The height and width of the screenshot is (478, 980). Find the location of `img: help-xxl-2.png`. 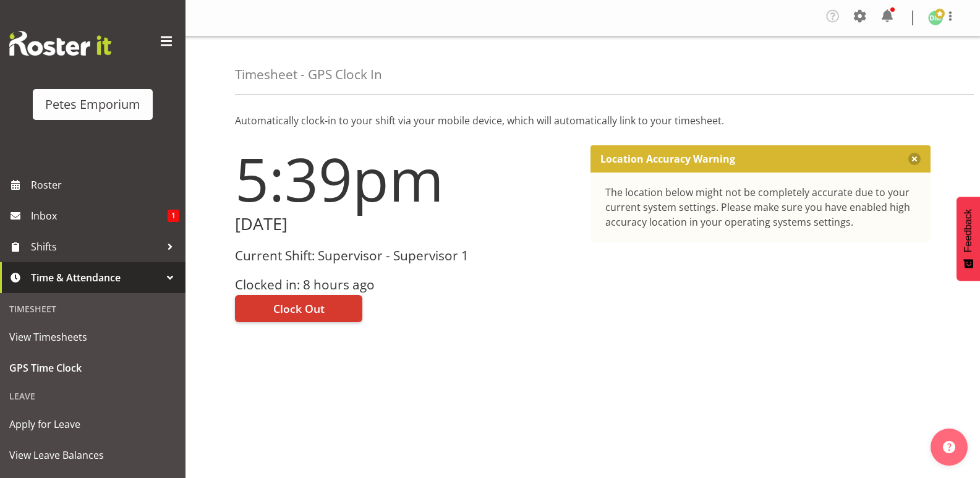

img: help-xxl-2.png is located at coordinates (949, 447).